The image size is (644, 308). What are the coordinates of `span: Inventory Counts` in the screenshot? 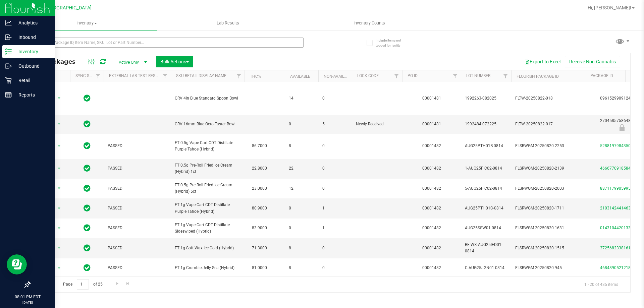 It's located at (369, 23).